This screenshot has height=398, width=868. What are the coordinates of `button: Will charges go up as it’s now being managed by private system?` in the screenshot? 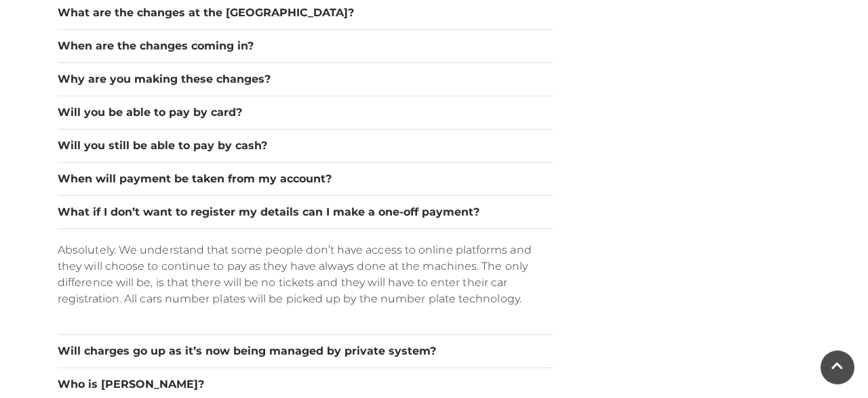 It's located at (305, 351).